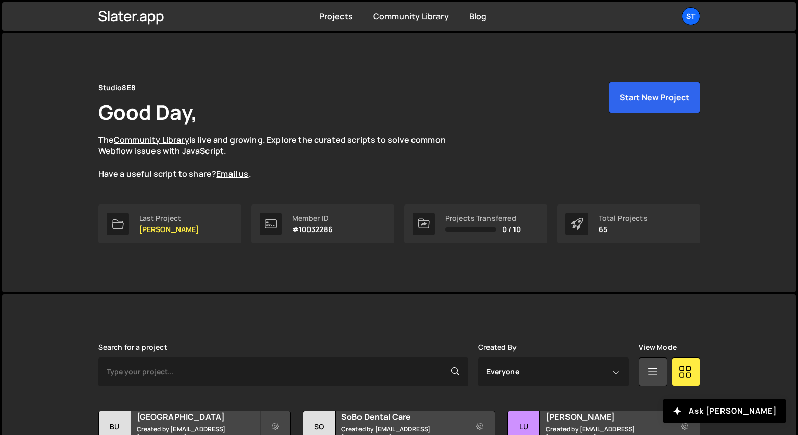  I want to click on a: Projects, so click(336, 16).